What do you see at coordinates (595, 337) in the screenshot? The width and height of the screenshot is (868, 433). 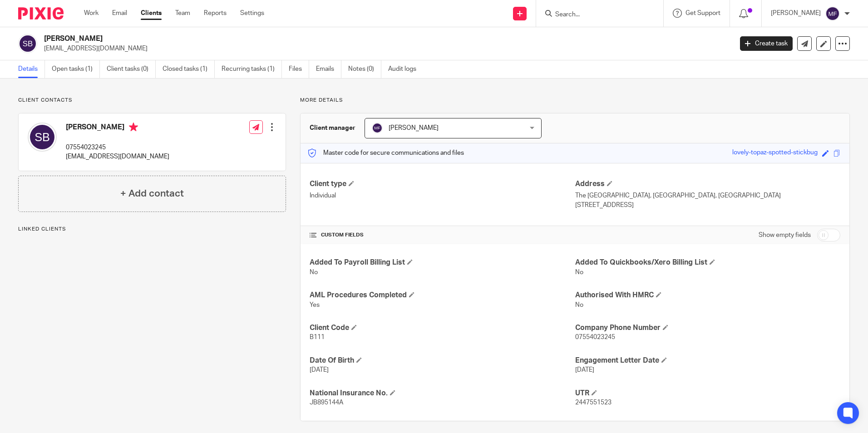 I see `span: 07554023245` at bounding box center [595, 337].